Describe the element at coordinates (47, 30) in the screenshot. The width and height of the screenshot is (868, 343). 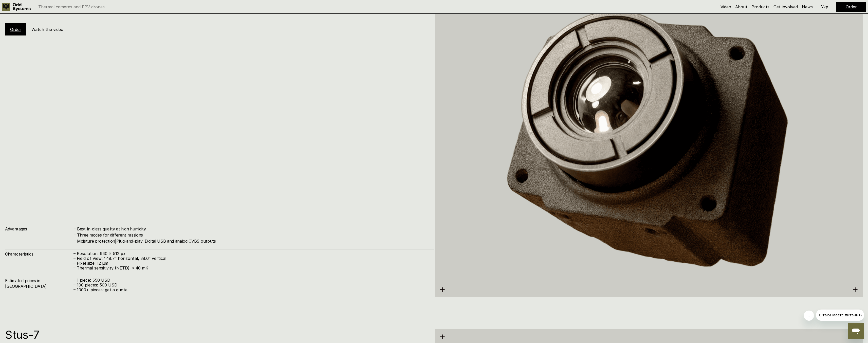
I see `h5: Watch the video` at that location.